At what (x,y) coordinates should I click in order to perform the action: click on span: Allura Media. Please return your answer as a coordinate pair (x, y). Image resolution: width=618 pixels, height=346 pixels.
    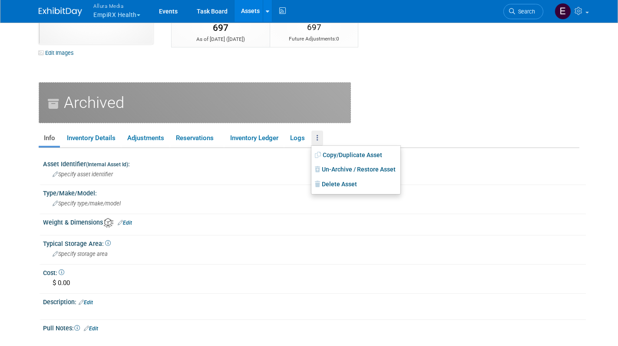
    Looking at the image, I should click on (117, 6).